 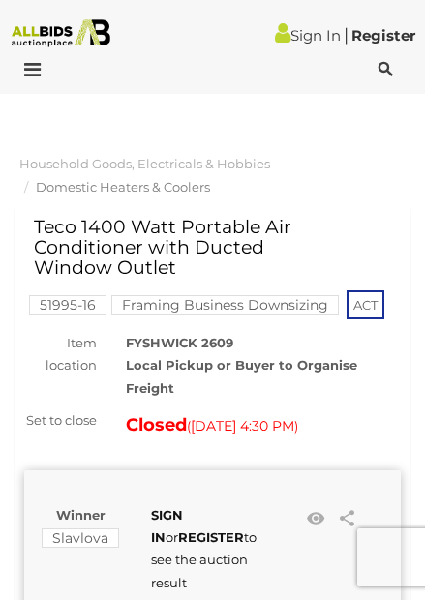 I want to click on span: ACT, so click(x=365, y=305).